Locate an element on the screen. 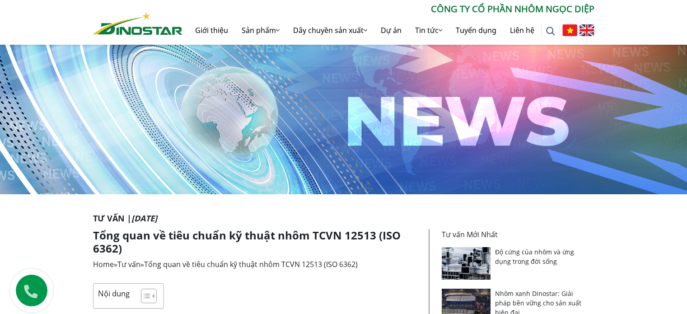  p: CÔNG TY CỔ PHẦN NHÔM NGỌC DIỆP is located at coordinates (389, 9).